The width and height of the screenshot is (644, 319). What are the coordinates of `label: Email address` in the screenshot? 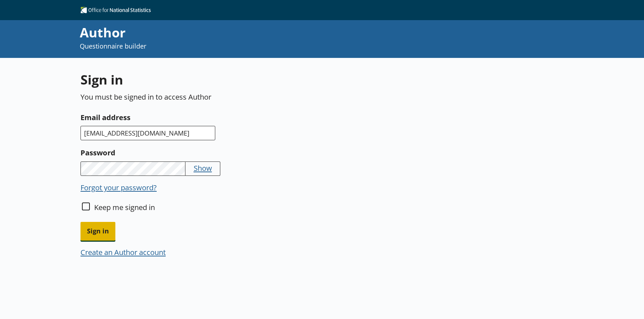 It's located at (238, 117).